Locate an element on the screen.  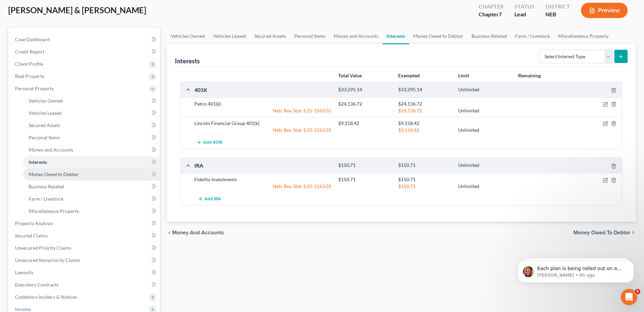
span: Case Dashboard is located at coordinates (33, 39).